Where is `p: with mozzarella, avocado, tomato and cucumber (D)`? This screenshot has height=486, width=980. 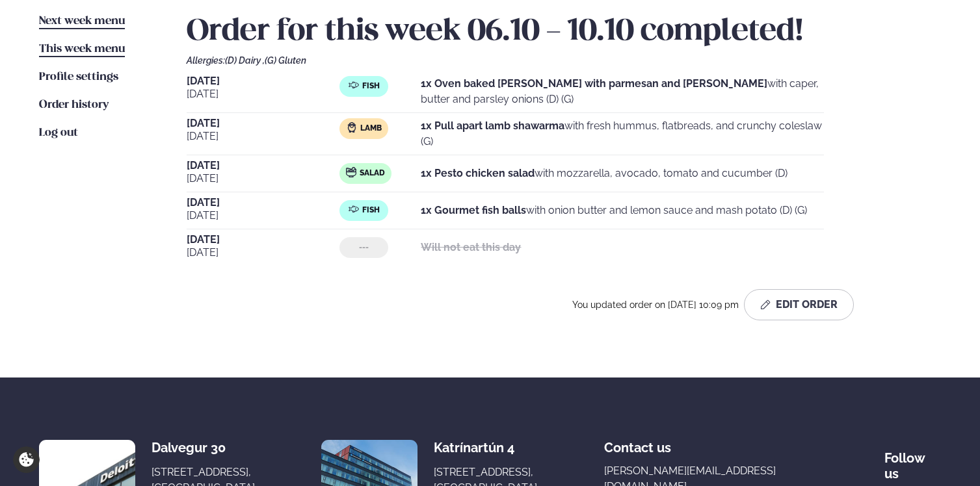 p: with mozzarella, avocado, tomato and cucumber (D) is located at coordinates (605, 174).